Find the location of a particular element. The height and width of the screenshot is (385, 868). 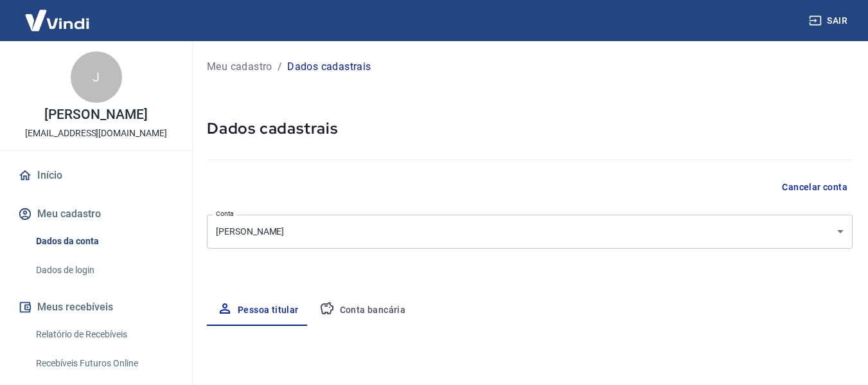

p: Dados cadastrais is located at coordinates (329, 67).